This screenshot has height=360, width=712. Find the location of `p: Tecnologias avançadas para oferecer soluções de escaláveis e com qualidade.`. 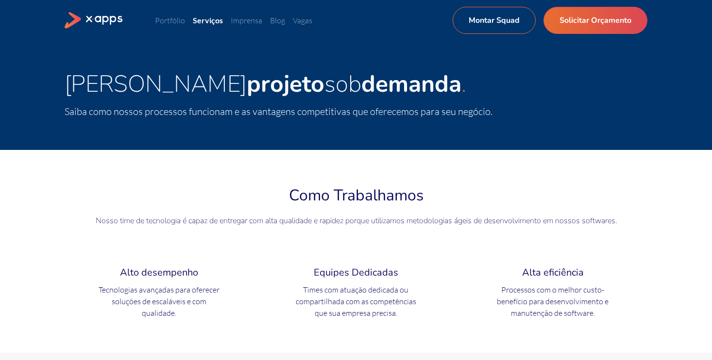

p: Tecnologias avançadas para oferecer soluções de escaláveis e com qualidade. is located at coordinates (159, 302).